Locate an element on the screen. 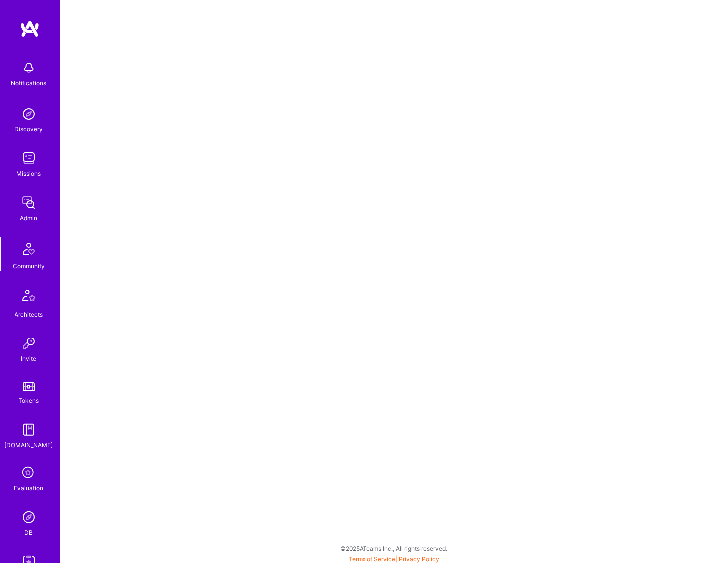  img: tokens is located at coordinates (29, 386).